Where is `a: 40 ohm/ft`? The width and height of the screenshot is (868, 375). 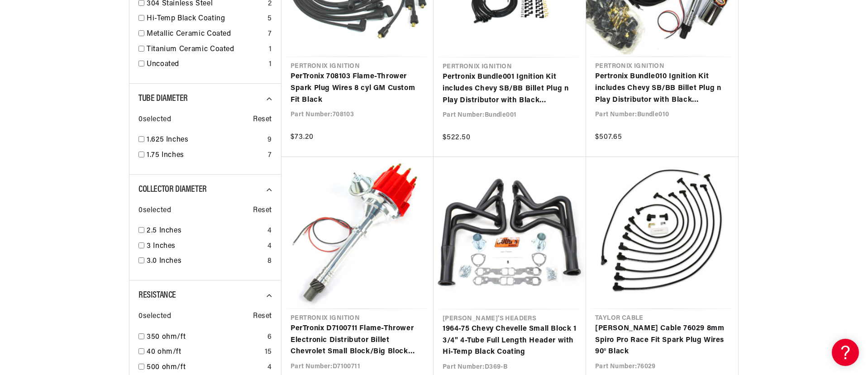
a: 40 ohm/ft is located at coordinates (204, 353).